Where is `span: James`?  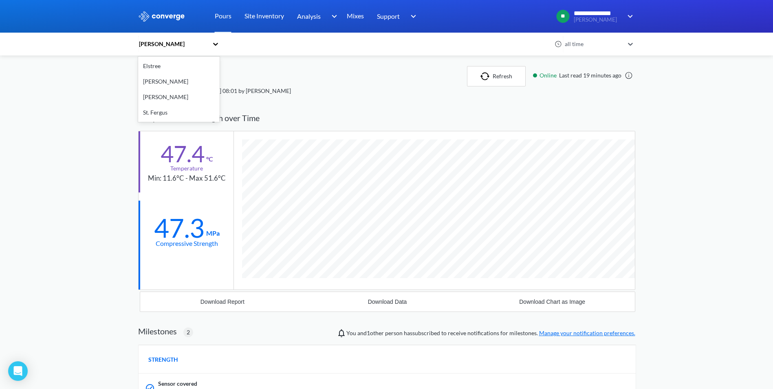 span: James is located at coordinates (375, 333).